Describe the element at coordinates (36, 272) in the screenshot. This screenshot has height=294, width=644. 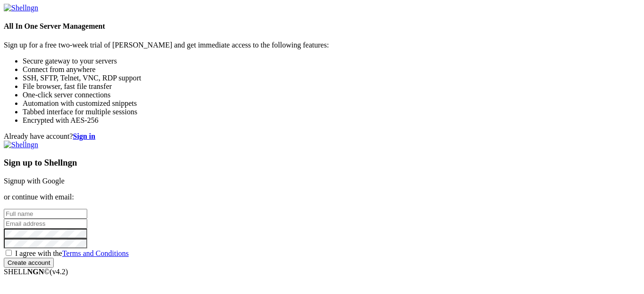
I see `span: SHELL ©` at that location.